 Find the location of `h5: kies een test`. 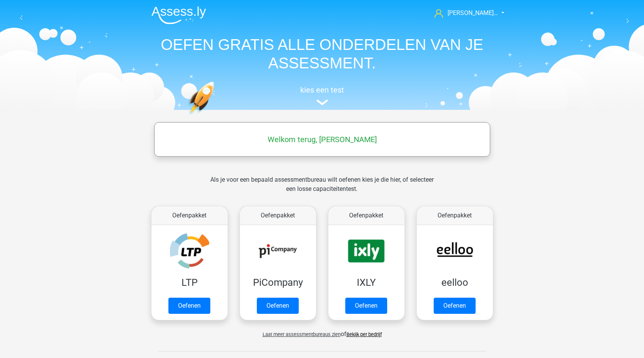

h5: kies een test is located at coordinates (322, 90).